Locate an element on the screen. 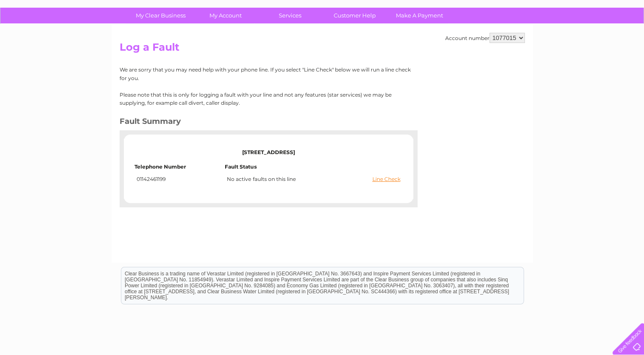  a: Contact is located at coordinates (598, 39).